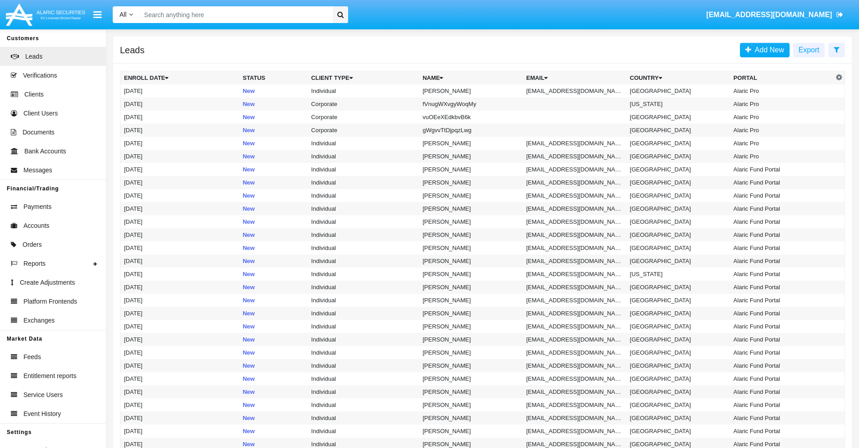 The height and width of the screenshot is (448, 859). I want to click on input: Search, so click(235, 14).